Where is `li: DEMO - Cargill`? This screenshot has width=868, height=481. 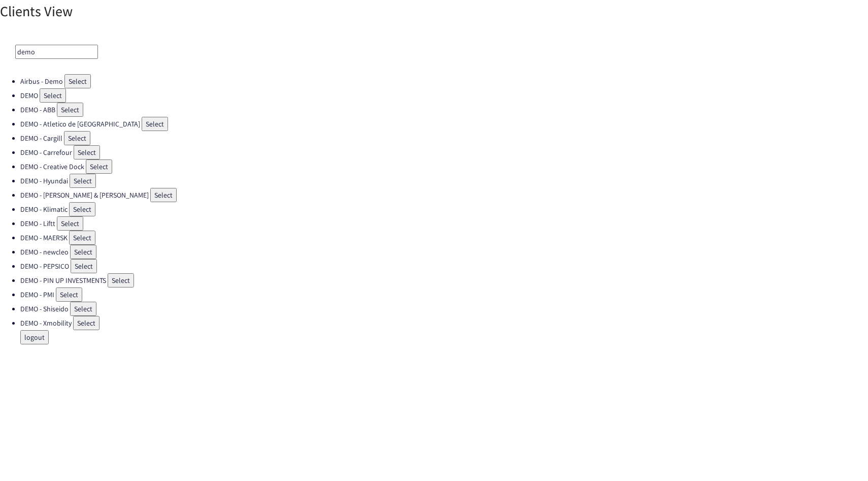
li: DEMO - Cargill is located at coordinates (444, 138).